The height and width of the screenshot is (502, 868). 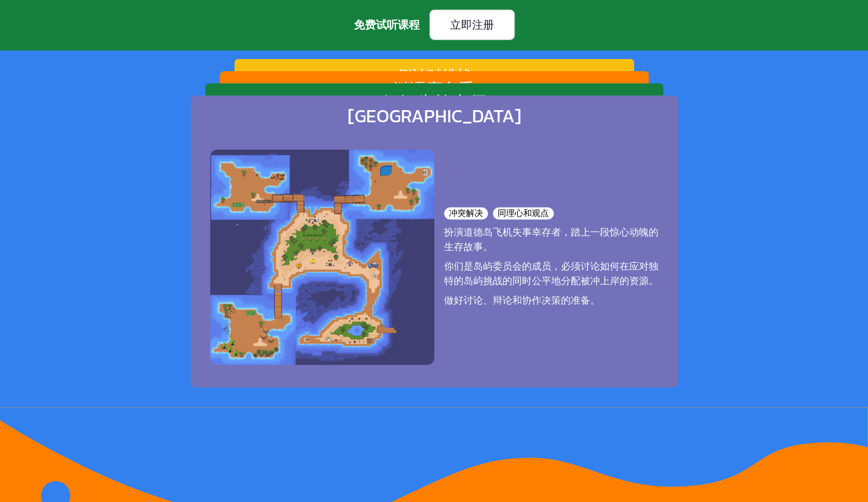 I want to click on a: 立即注册, so click(x=472, y=25).